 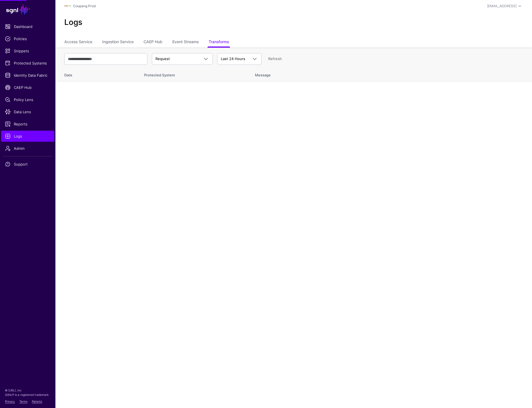 What do you see at coordinates (67, 6) in the screenshot?
I see `img: svg+xml;base64,PHN2ZyBpZD0iTG9nbyIgeG1sbnM9Imh0dHA6Ly93d3cudzMub3JnLzIwMDAvc3ZnIiB3aWR0aD0iMTIxLj...` at bounding box center [67, 6].